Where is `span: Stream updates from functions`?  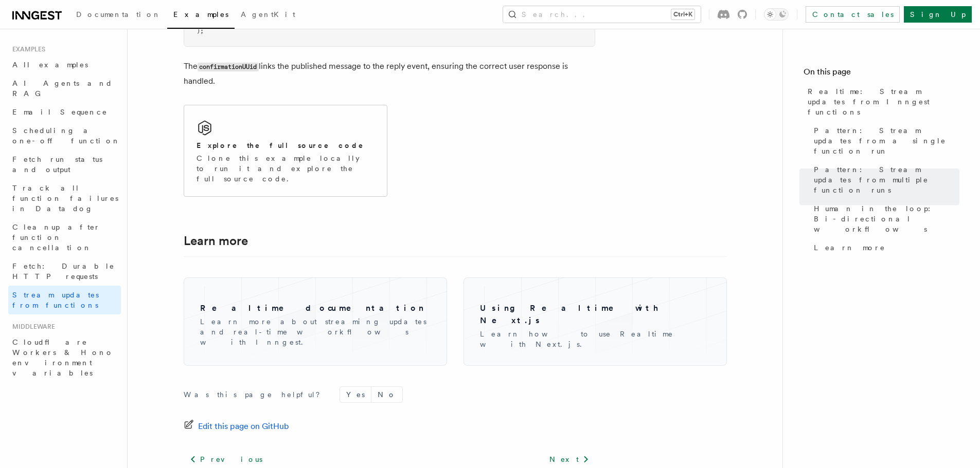
span: Stream updates from functions is located at coordinates (56, 300).